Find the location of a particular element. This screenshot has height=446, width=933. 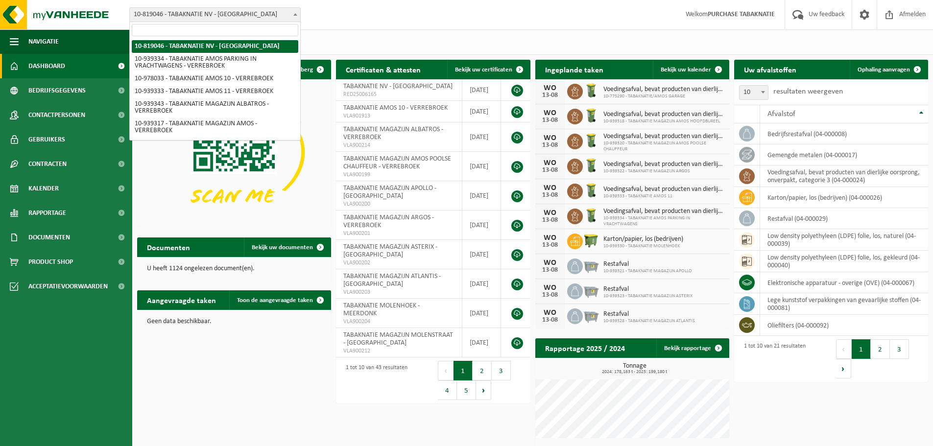

span: 10-939321 - TABAKNATIE MAGAZIJN APOLLO is located at coordinates (647, 271).